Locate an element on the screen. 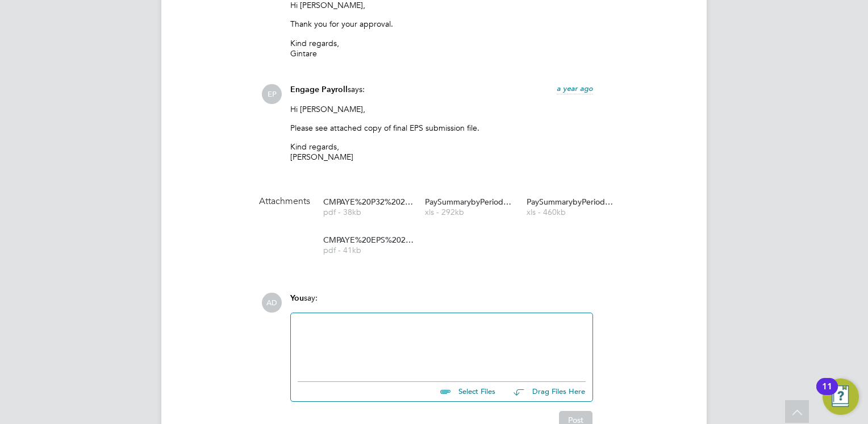  button: Open Resource Center, 11 new notifications is located at coordinates (841, 397).